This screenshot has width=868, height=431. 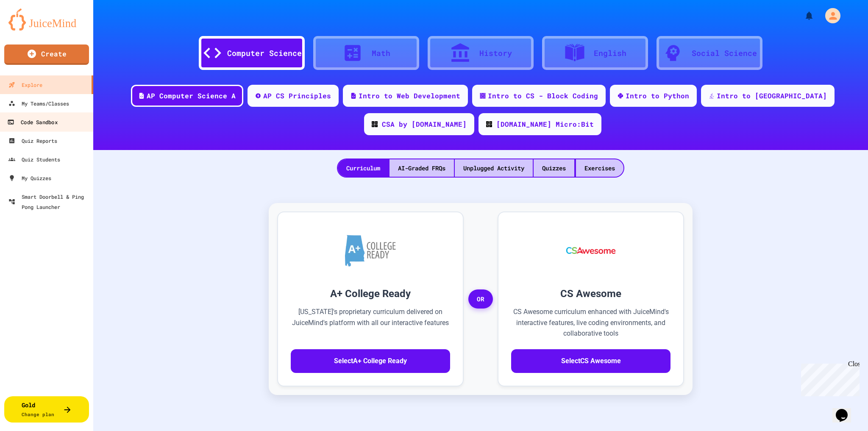 What do you see at coordinates (599, 168) in the screenshot?
I see `div: Exercises` at bounding box center [599, 168].